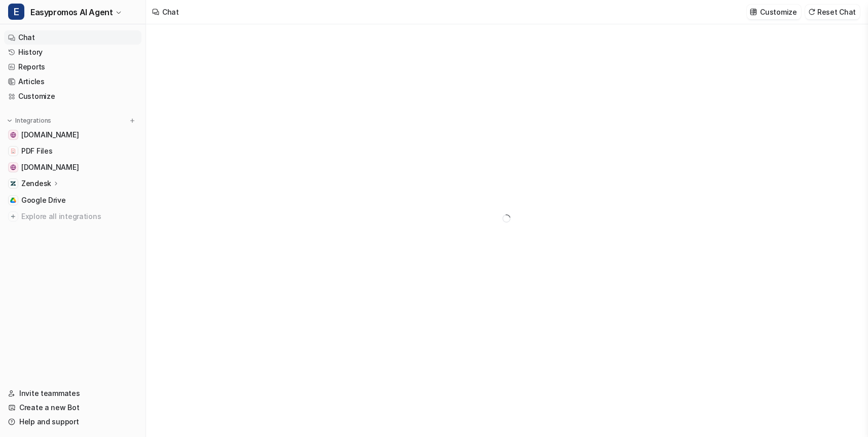 The width and height of the screenshot is (868, 437). What do you see at coordinates (73, 82) in the screenshot?
I see `a: Articles` at bounding box center [73, 82].